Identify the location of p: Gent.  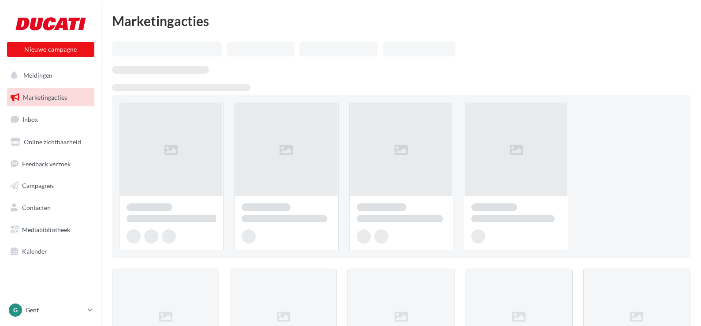
(55, 310).